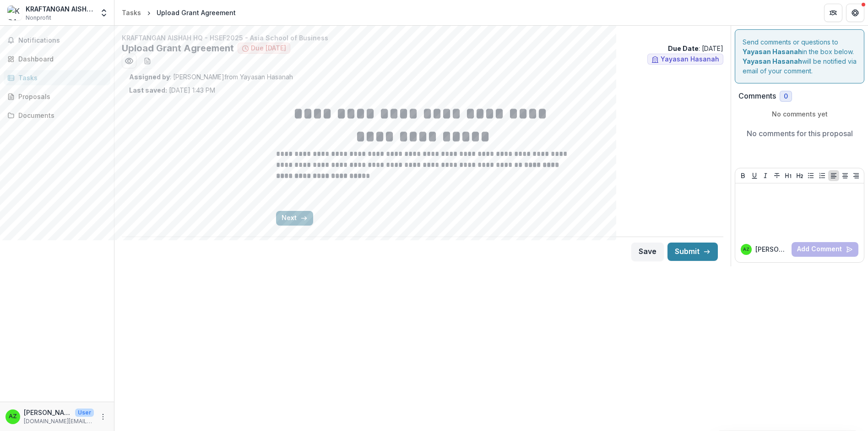  Describe the element at coordinates (61, 115) in the screenshot. I see `div: Documents` at that location.